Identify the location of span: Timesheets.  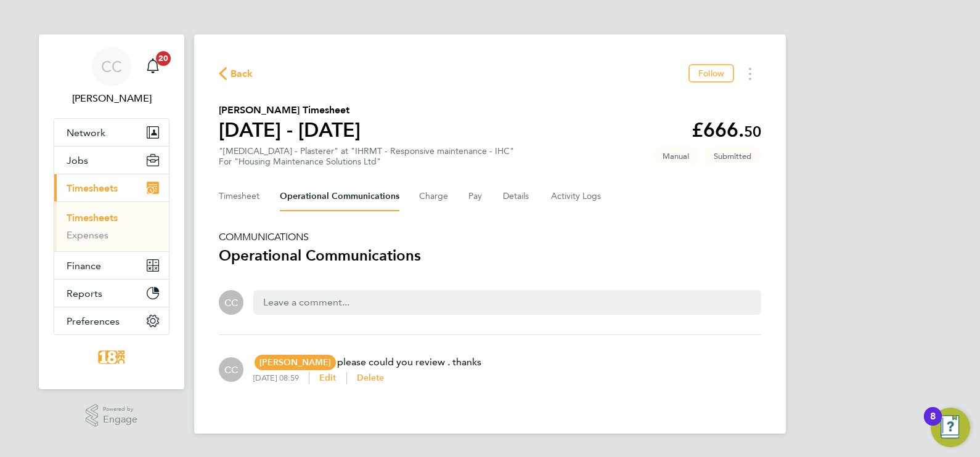
(92, 188).